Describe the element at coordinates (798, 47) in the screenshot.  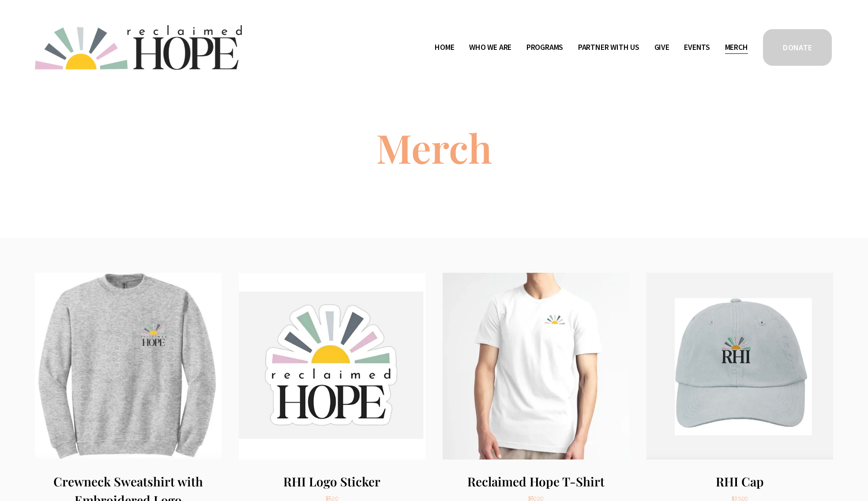
I see `a: DONATE` at that location.